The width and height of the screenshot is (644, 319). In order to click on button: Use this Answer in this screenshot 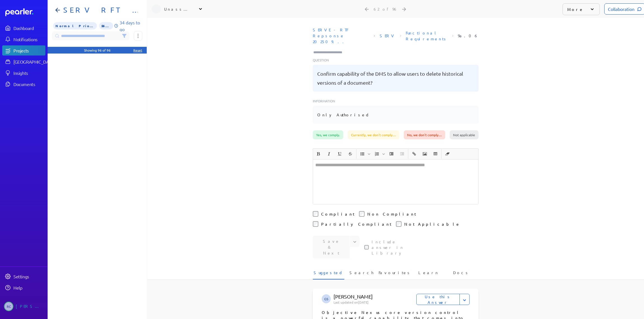, I will do `click(438, 299)`.